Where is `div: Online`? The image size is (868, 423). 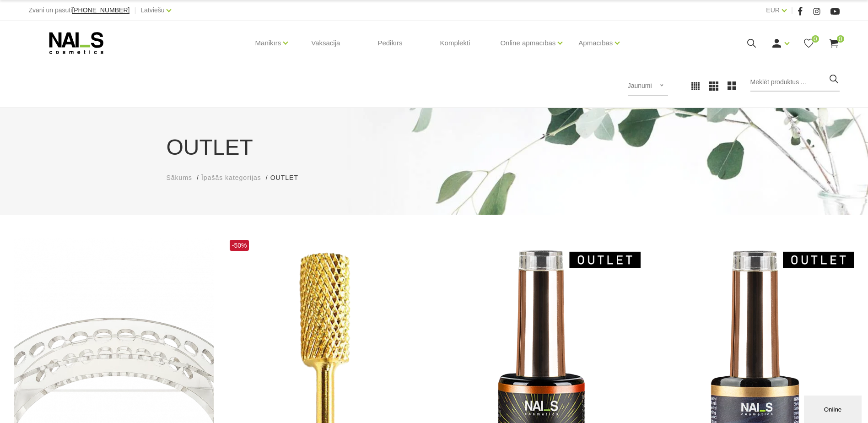 div: Online is located at coordinates (29, 15).